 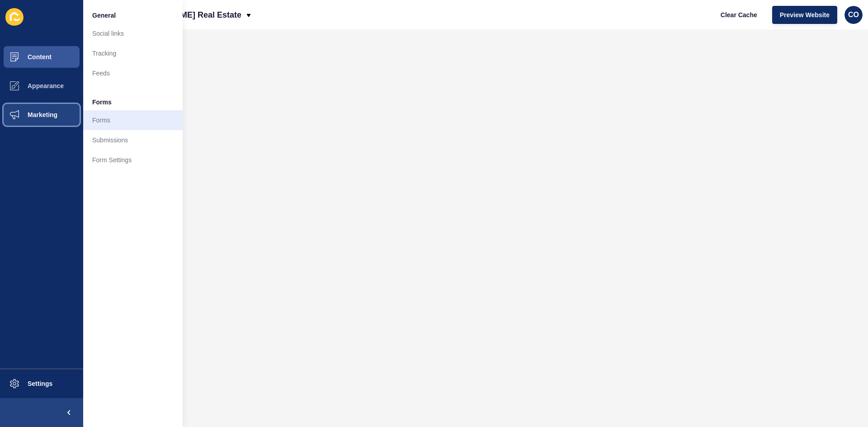 I want to click on a: Form Settings, so click(x=133, y=160).